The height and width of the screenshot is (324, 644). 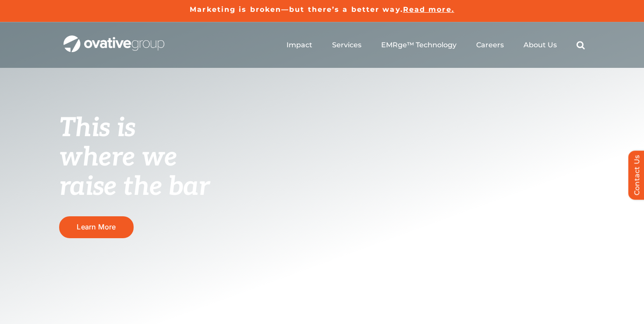 I want to click on a: Services, so click(x=346, y=45).